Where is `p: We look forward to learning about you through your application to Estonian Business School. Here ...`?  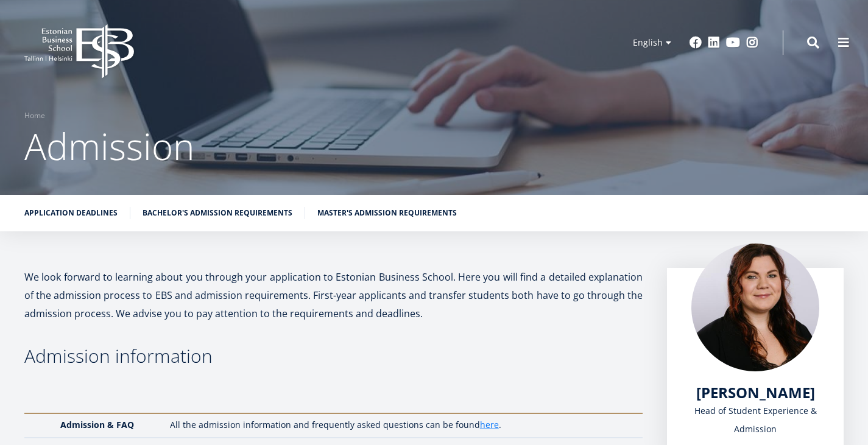 p: We look forward to learning about you through your application to Estonian Business School. Here ... is located at coordinates (333, 295).